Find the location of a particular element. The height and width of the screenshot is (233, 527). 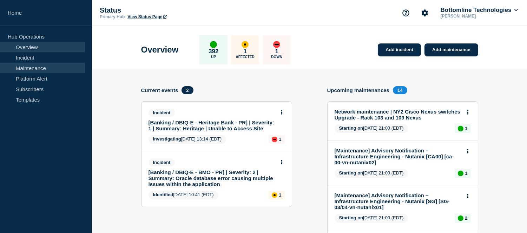

button: Account settings is located at coordinates (425, 13).